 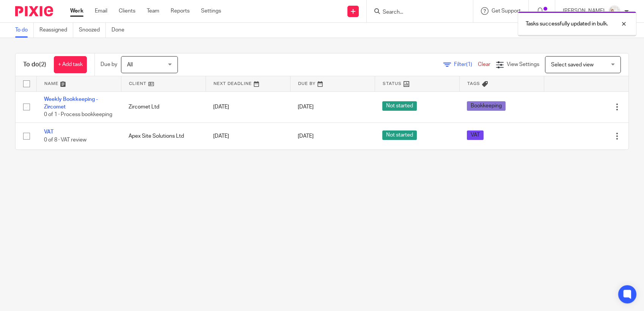 I want to click on td: Zircomet Ltd, so click(x=163, y=107).